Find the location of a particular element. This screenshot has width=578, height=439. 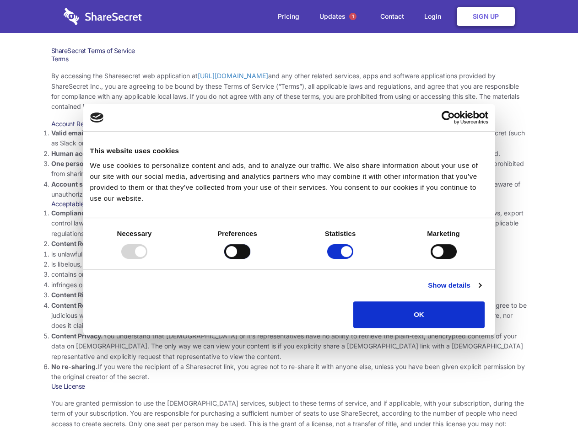

li: You must provide a valid email address, either directly, or through approved third-party integrat... is located at coordinates (289, 138).